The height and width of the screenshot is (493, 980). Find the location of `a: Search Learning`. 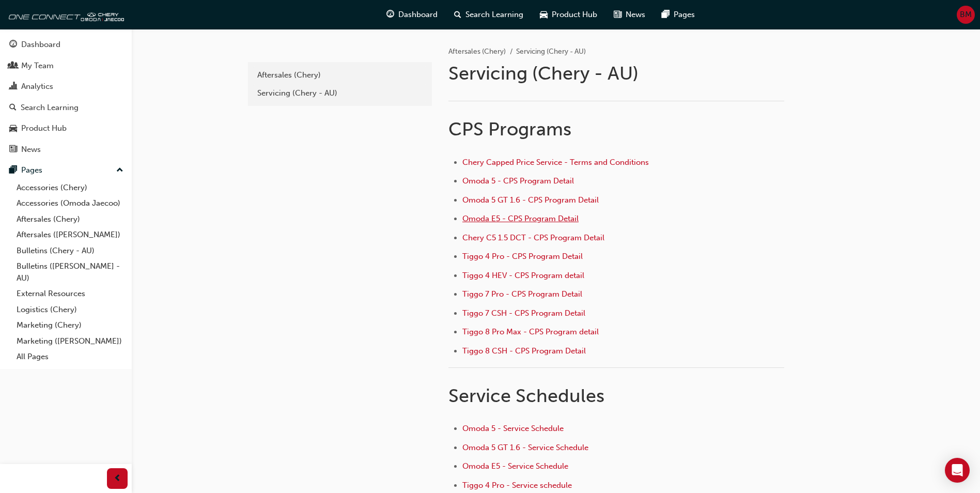

a: Search Learning is located at coordinates (66, 107).